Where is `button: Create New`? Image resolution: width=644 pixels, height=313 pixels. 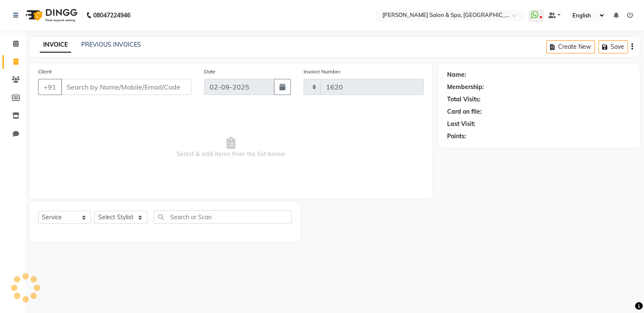
button: Create New is located at coordinates (570, 46).